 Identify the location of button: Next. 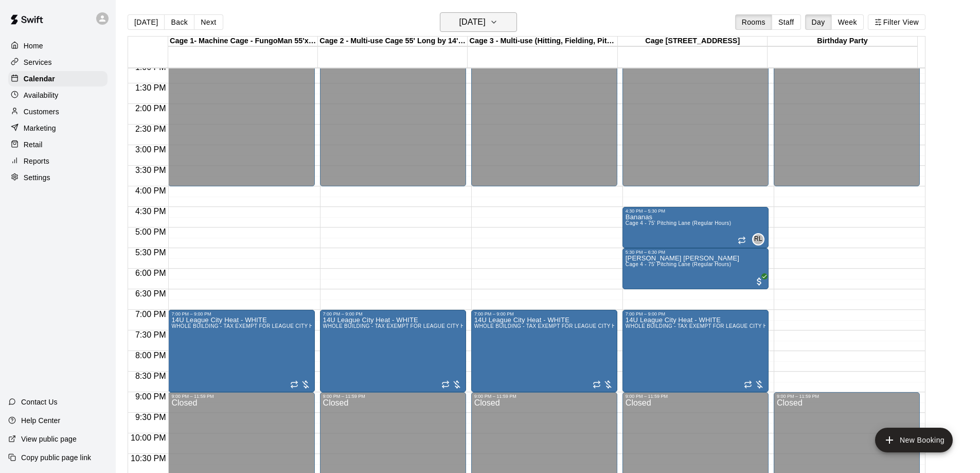
(208, 22).